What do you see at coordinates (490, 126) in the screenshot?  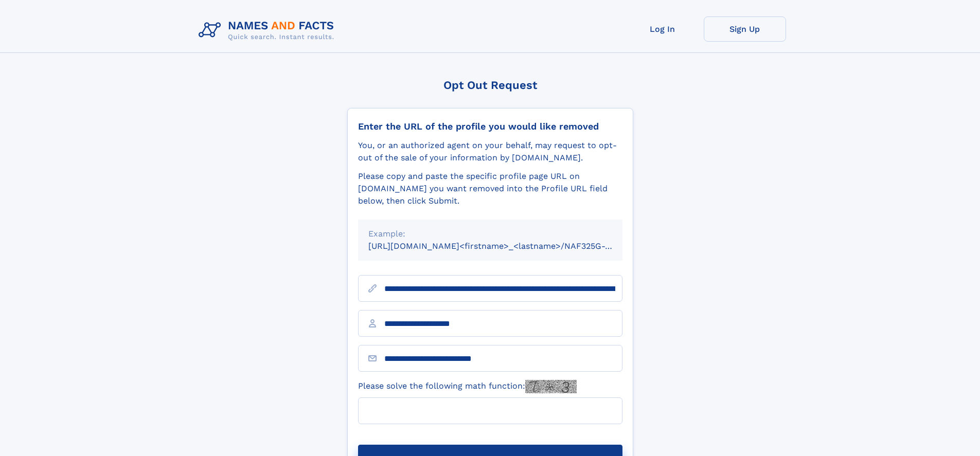 I see `div: Enter the URL of the profile you would like removed` at bounding box center [490, 126].